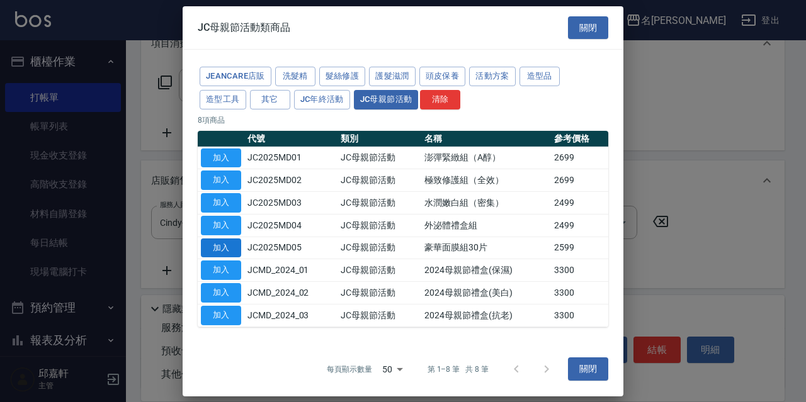 The image size is (806, 402). I want to click on td: 極致修護組（全效）, so click(486, 181).